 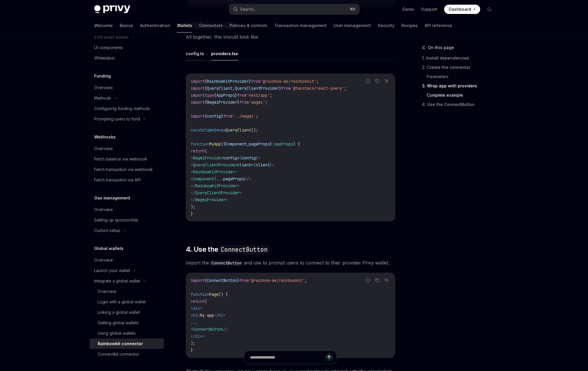 What do you see at coordinates (284, 144) in the screenshot?
I see `span: AppProps` at bounding box center [284, 144].